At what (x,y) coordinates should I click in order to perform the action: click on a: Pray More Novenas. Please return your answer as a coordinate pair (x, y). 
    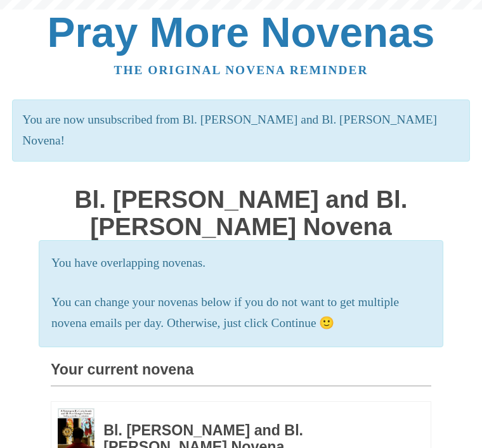
    Looking at the image, I should click on (241, 32).